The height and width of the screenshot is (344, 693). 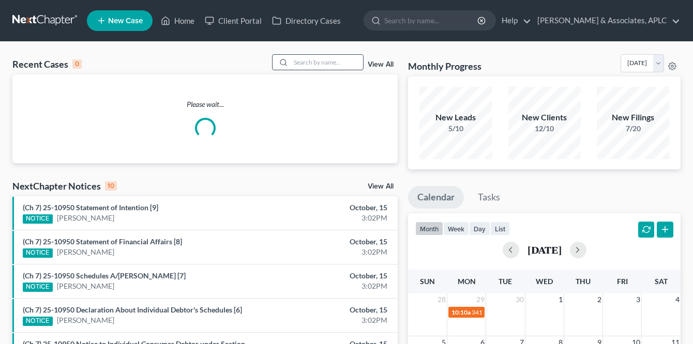 I want to click on span: 29, so click(x=481, y=300).